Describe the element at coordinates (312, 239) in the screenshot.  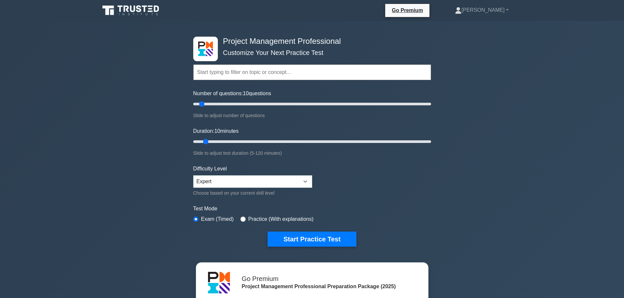
I see `button: Start Practice Test` at that location.